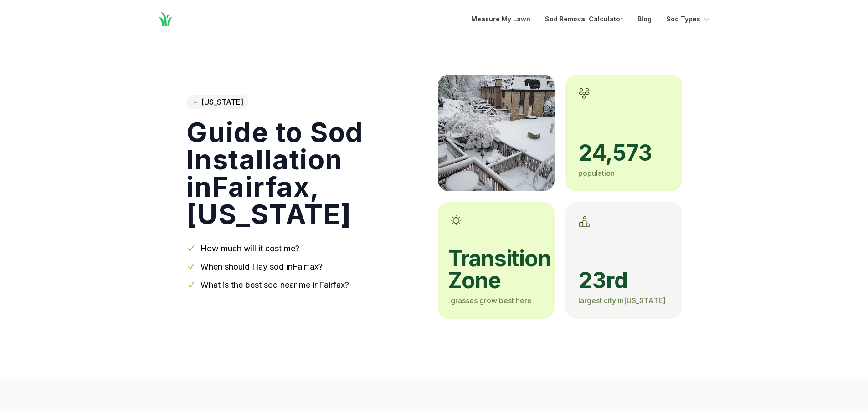  Describe the element at coordinates (261, 267) in the screenshot. I see `a: When should I lay sod inFairfax?` at that location.